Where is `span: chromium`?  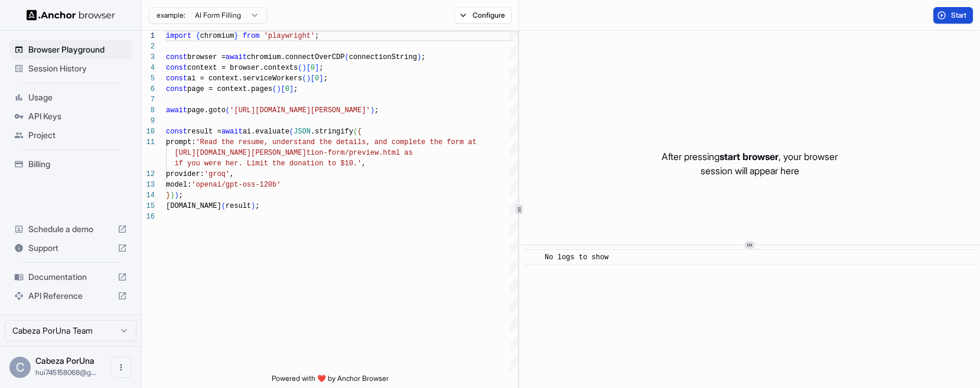 span: chromium is located at coordinates (218, 36).